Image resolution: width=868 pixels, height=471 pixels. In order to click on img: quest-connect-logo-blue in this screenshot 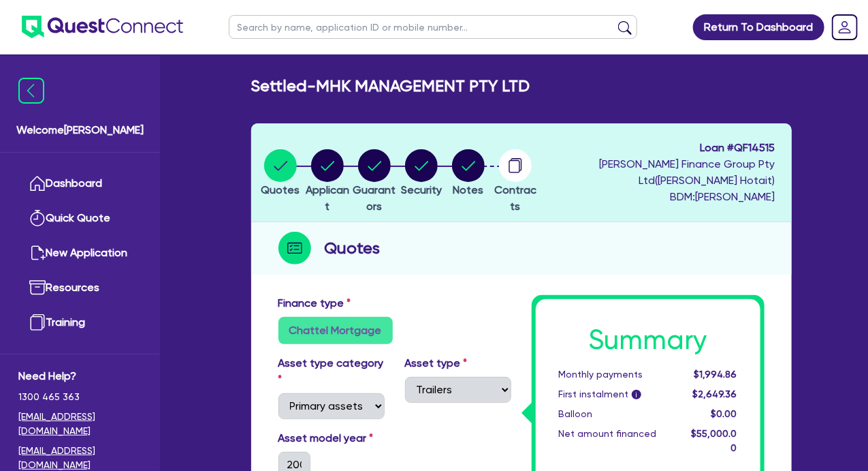, I will do `click(102, 27)`.